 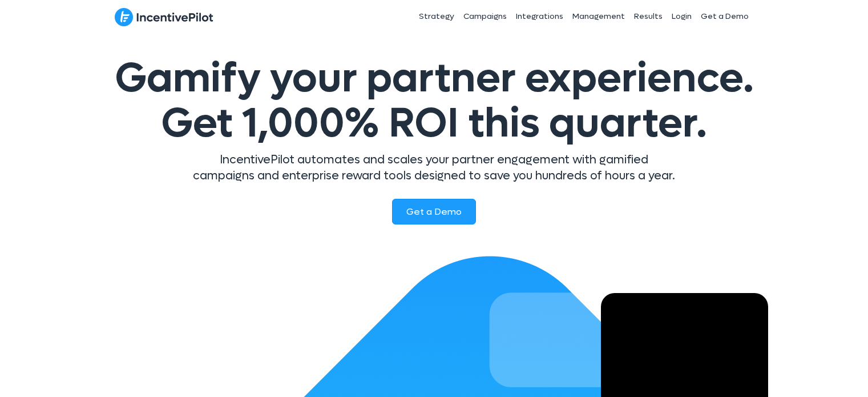 What do you see at coordinates (435, 168) in the screenshot?
I see `p: IncentivePilot automates and scales your partner engagement with gamified campaigns and enterpris...` at bounding box center [435, 168].